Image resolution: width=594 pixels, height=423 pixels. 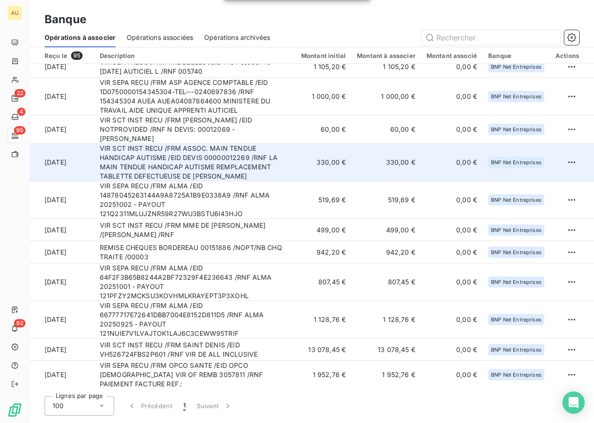 I want to click on div: Open Intercom Messenger, so click(x=573, y=402).